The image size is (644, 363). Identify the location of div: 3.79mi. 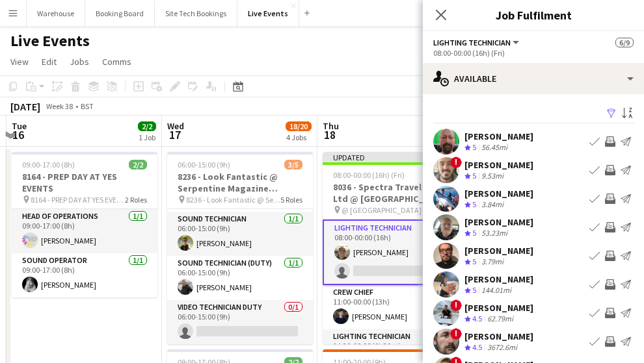
(493, 262).